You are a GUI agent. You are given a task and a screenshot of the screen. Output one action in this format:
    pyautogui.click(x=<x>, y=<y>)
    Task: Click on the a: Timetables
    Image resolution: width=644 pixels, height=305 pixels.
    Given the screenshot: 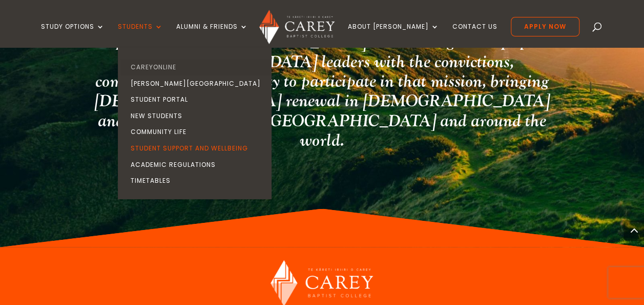 What is the action you would take?
    pyautogui.click(x=197, y=181)
    